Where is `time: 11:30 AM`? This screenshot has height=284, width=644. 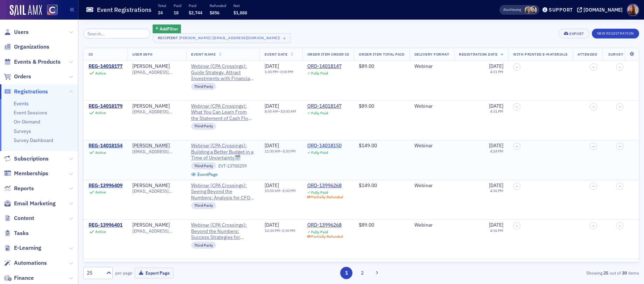 time: 11:30 AM is located at coordinates (272, 151).